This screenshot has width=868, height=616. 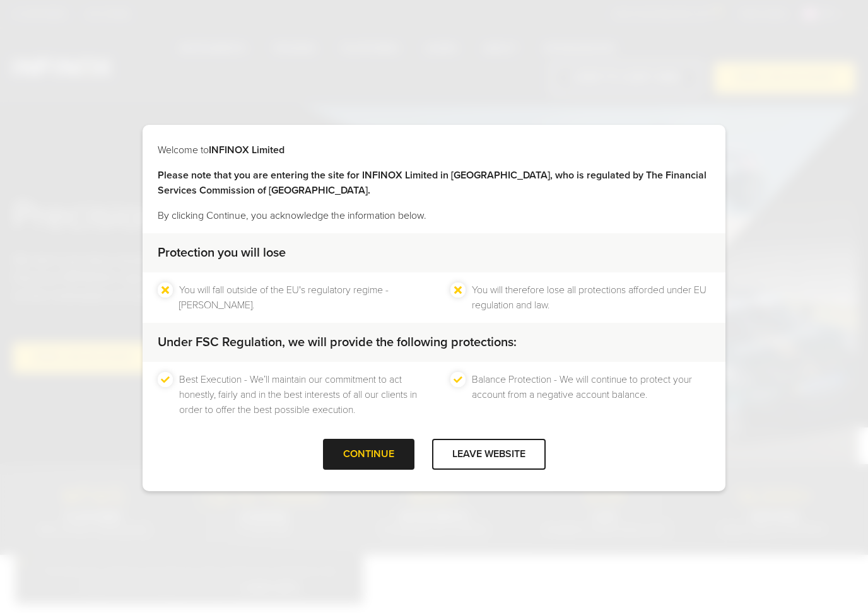 I want to click on li: Balance Protection - We will continue to protect your account from a negative account balance., so click(x=591, y=395).